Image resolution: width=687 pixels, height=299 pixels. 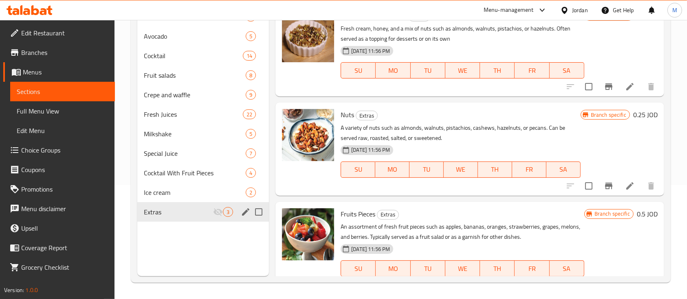 What do you see at coordinates (65, 209) in the screenshot?
I see `span: Menu disclaimer` at bounding box center [65, 209].